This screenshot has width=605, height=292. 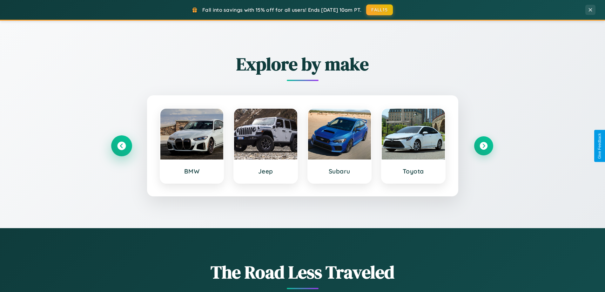 I want to click on h1: The Road Less Traveled, so click(x=303, y=272).